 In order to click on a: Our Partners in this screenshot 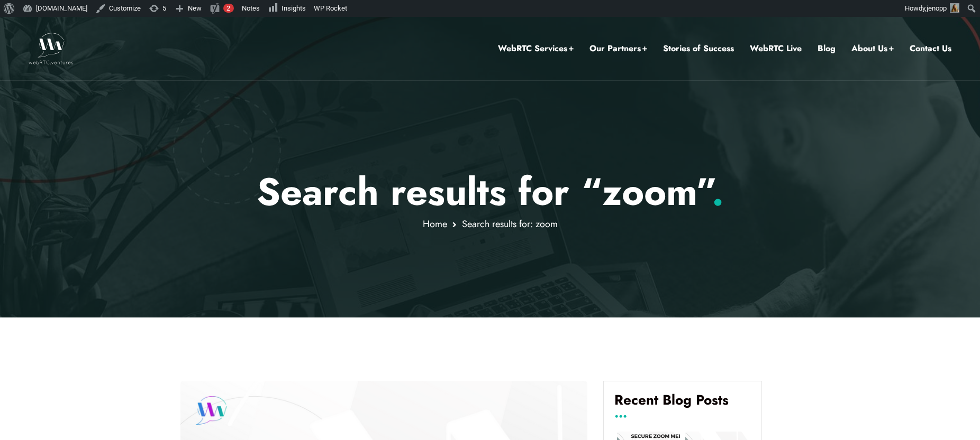, I will do `click(618, 48)`.